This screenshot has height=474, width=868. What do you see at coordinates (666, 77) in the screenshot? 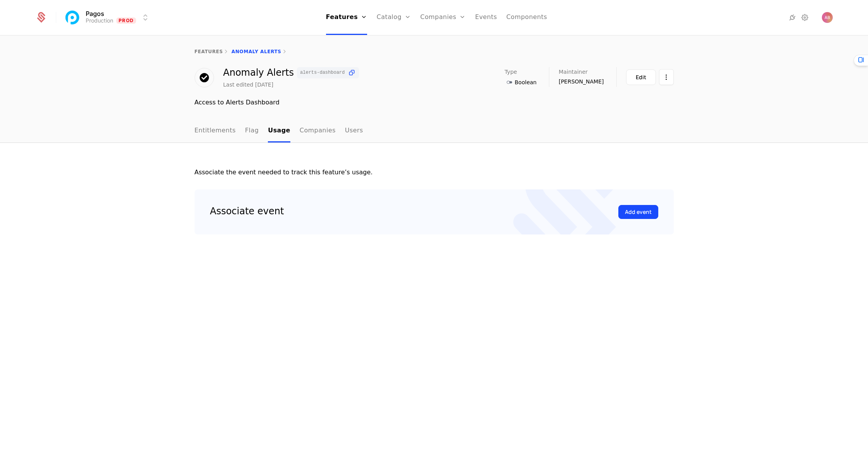
I see `button: Select action` at bounding box center [666, 77].